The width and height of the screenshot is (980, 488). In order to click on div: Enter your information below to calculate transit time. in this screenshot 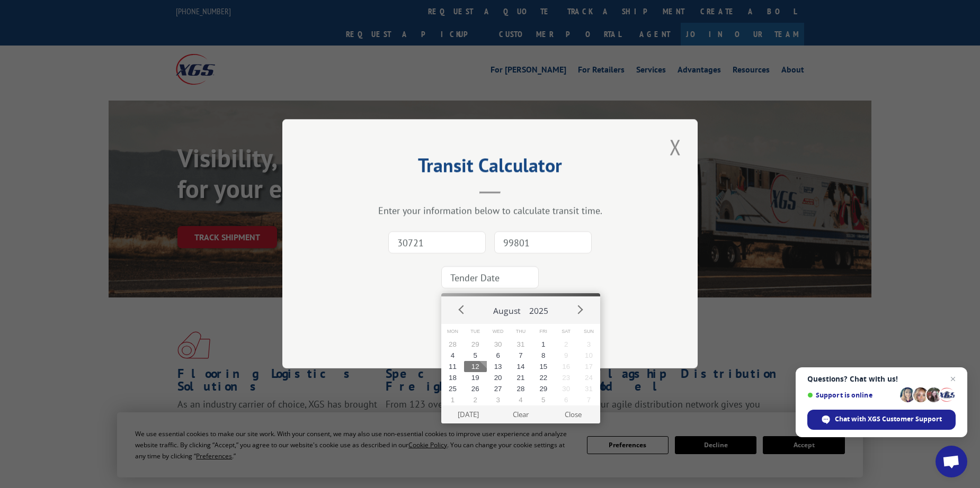, I will do `click(490, 211)`.